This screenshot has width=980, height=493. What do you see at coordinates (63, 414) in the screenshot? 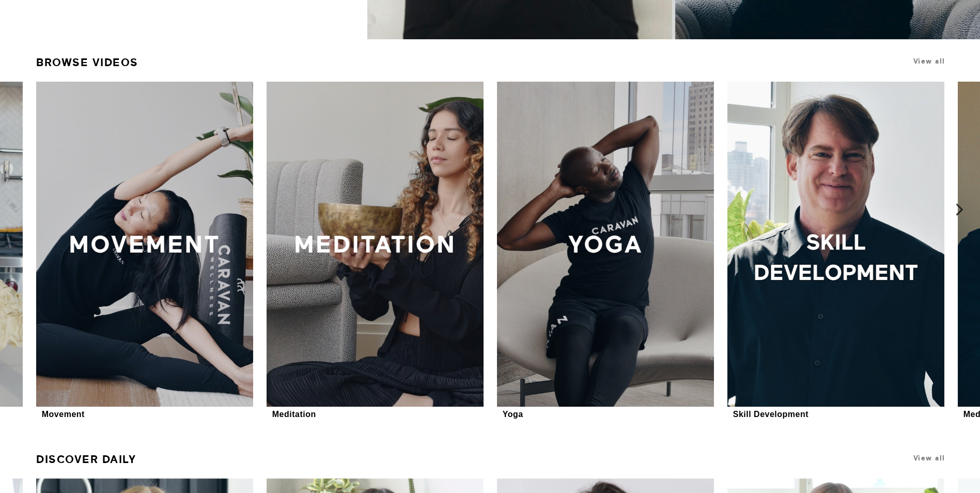
I see `div: Movement` at bounding box center [63, 414].